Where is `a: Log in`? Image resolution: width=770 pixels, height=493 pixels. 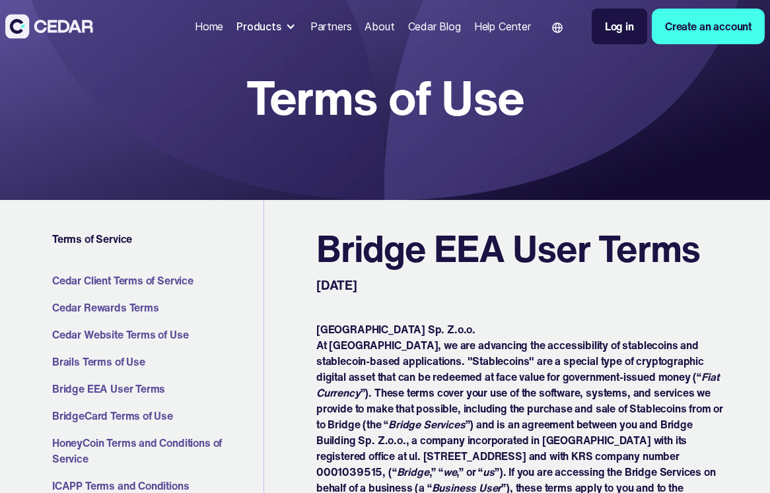 a: Log in is located at coordinates (619, 26).